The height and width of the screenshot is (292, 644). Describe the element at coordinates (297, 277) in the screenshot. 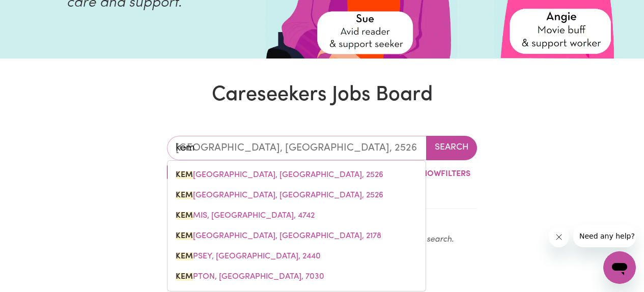

I see `a: KEMPTON, Tasmania, 7030` at that location.